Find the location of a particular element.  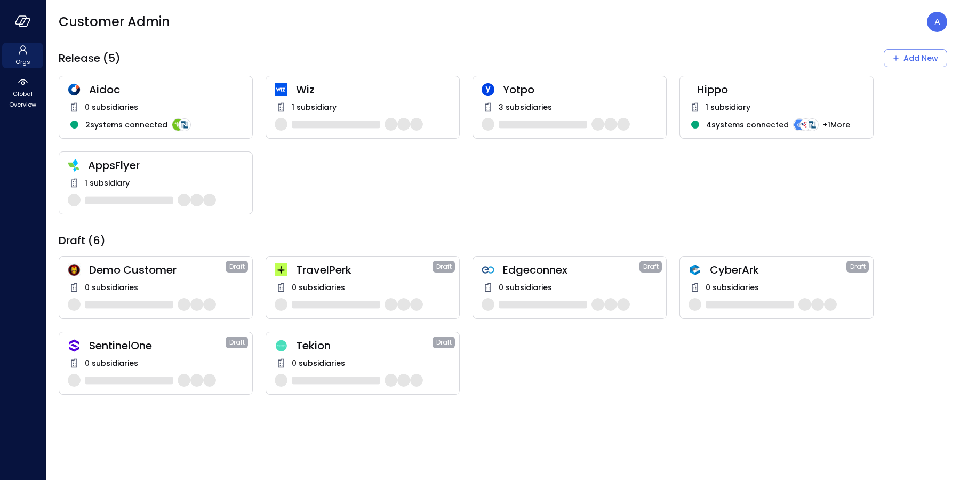

div: Add New Organization is located at coordinates (915, 58).